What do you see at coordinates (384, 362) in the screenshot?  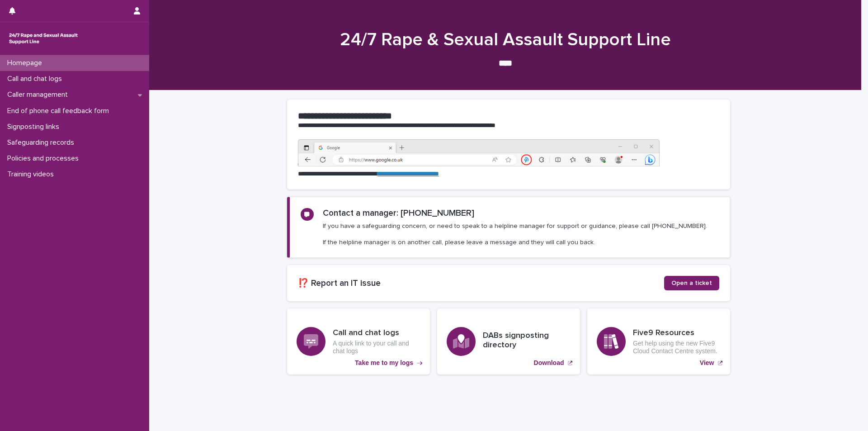 I see `p: Take me to my logs` at bounding box center [384, 362].